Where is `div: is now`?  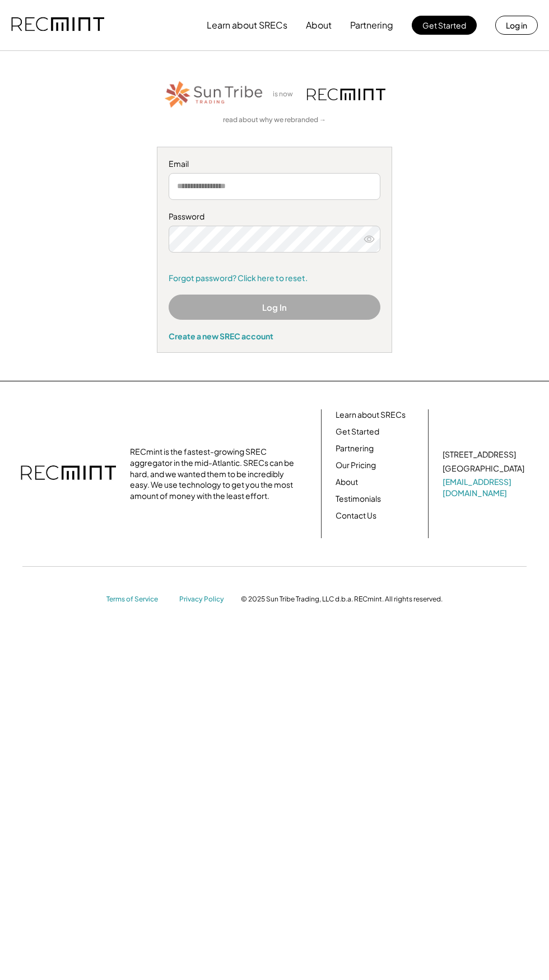
div: is now is located at coordinates (286, 94).